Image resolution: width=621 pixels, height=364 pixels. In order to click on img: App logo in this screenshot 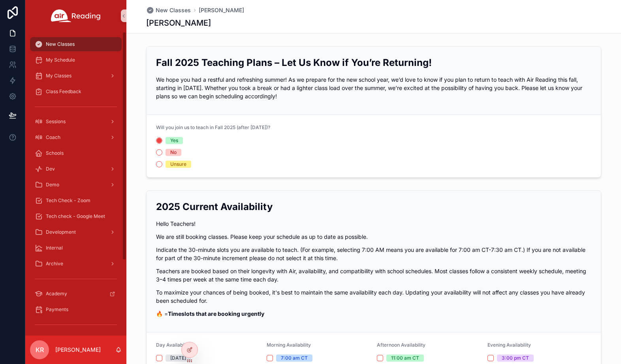, I will do `click(76, 16)`.